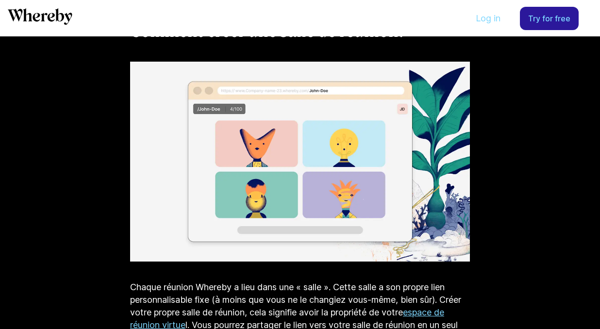 The image size is (600, 329). What do you see at coordinates (40, 17) in the screenshot?
I see `svg: Whereby` at bounding box center [40, 17].